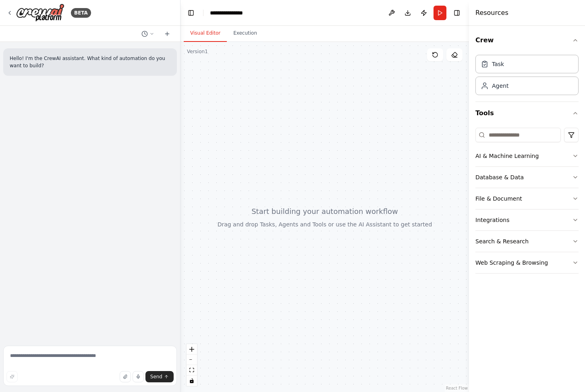 The width and height of the screenshot is (585, 392). I want to click on span: Send, so click(156, 376).